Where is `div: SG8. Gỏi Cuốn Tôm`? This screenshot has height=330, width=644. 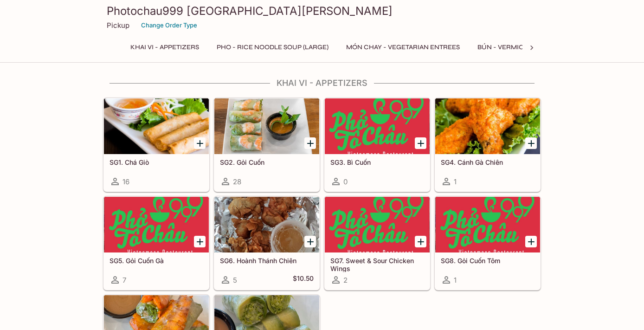 div: SG8. Gỏi Cuốn Tôm is located at coordinates (488, 225).